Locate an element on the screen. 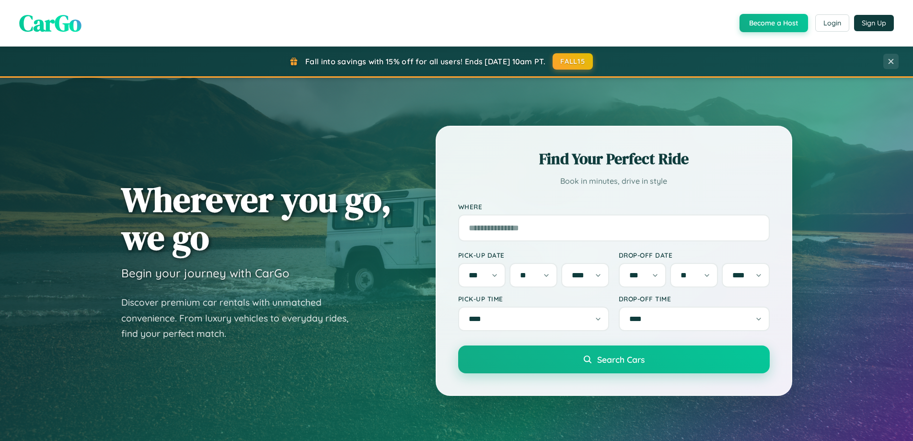 This screenshot has width=913, height=441. h2: Find Your Perfect Ride is located at coordinates (614, 159).